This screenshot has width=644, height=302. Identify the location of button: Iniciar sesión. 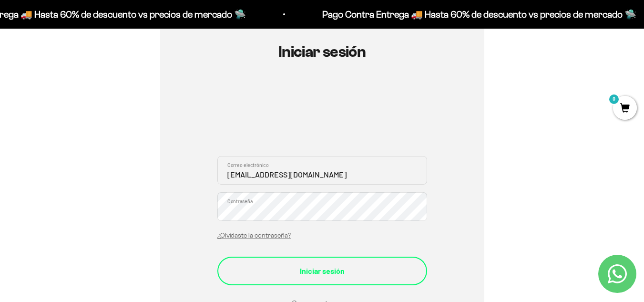
(322, 271).